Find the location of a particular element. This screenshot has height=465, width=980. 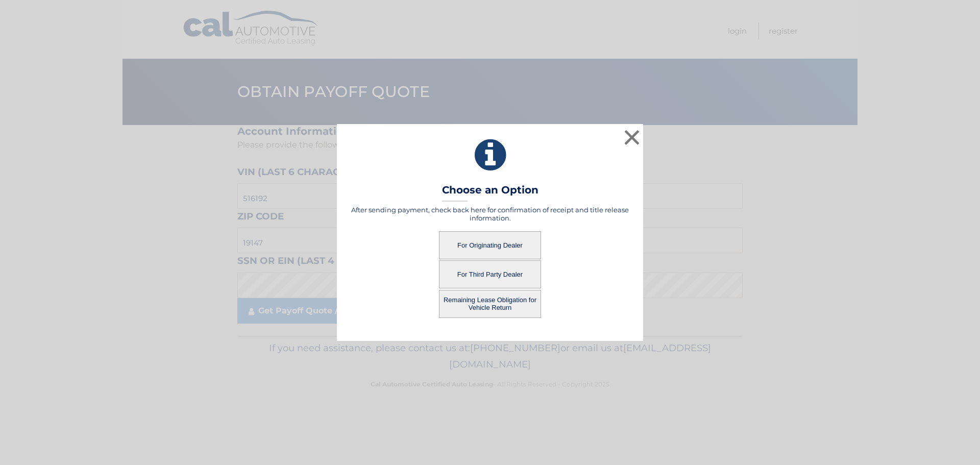

h3: Choose an Option is located at coordinates (490, 192).